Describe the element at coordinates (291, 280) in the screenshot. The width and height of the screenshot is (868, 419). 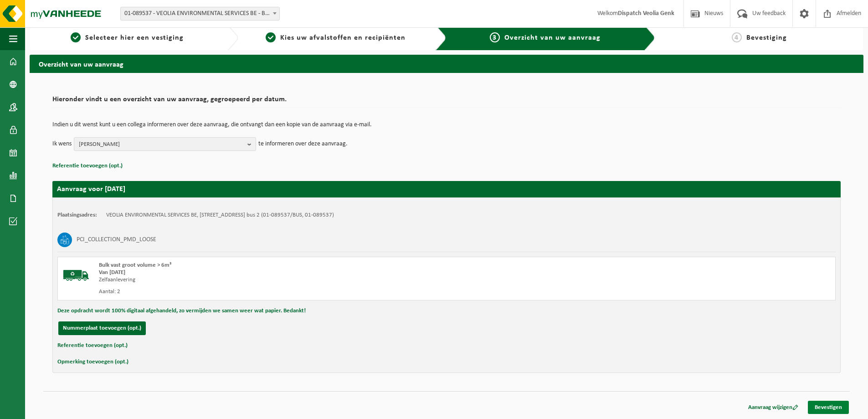
I see `div: Zelfaanlevering` at that location.